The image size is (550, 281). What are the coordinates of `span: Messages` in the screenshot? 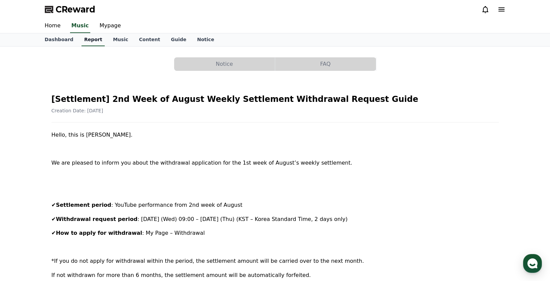 It's located at (66, 227).